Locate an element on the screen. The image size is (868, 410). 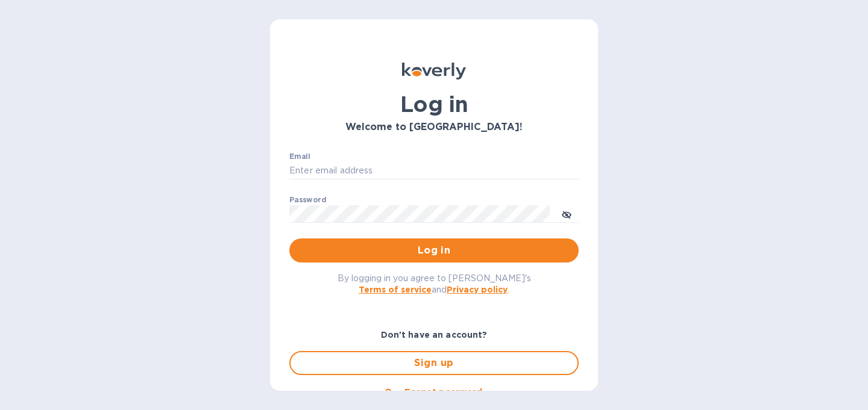
label: Email is located at coordinates (300, 156).